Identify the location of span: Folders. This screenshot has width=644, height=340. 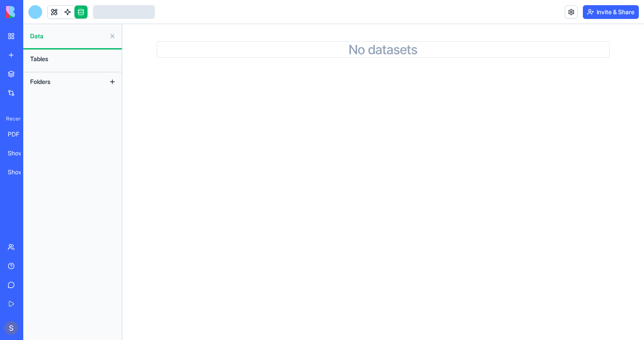
(40, 82).